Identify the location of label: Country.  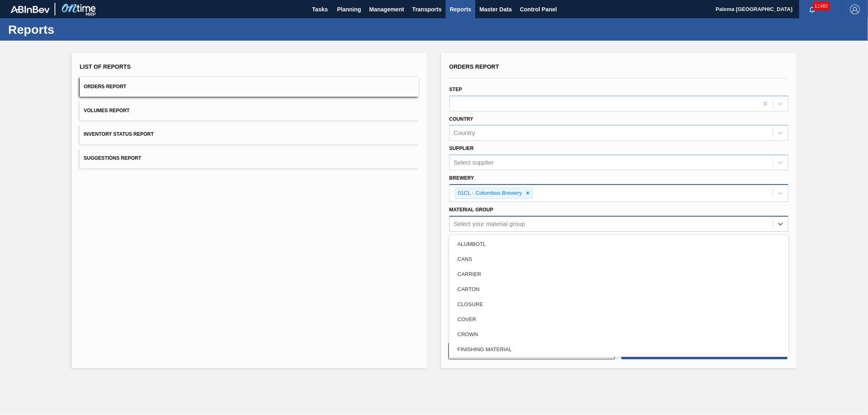
(461, 119).